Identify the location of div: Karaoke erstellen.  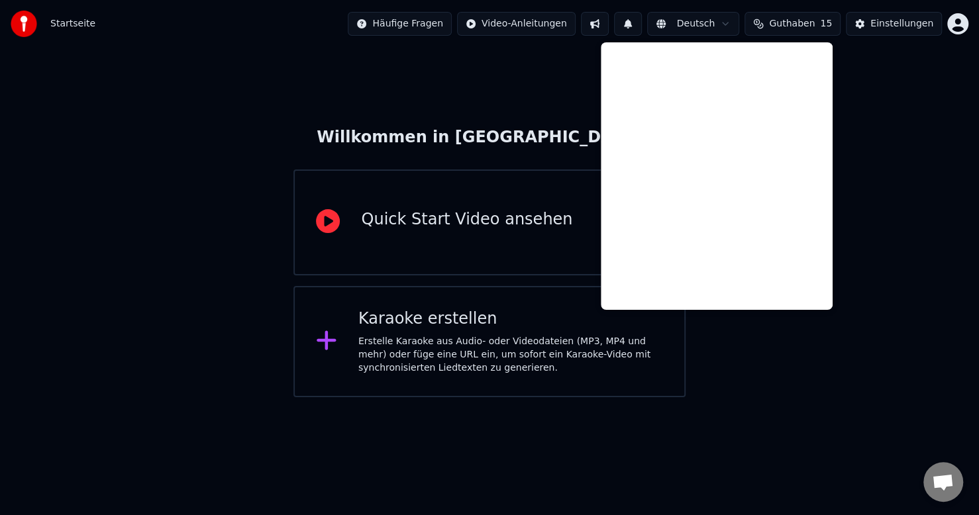
(511, 319).